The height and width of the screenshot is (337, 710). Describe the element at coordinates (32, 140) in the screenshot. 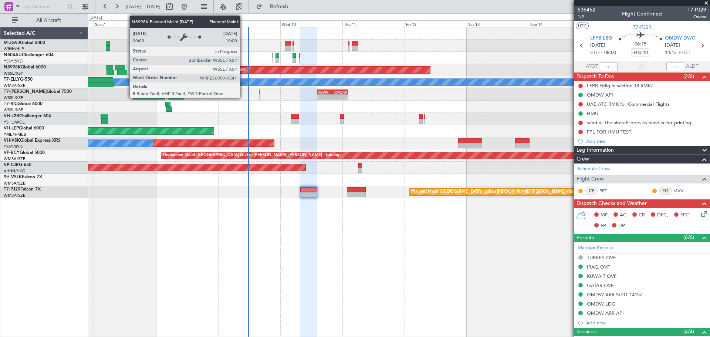

I see `a: VH-VSKGlobal Express XRS` at that location.